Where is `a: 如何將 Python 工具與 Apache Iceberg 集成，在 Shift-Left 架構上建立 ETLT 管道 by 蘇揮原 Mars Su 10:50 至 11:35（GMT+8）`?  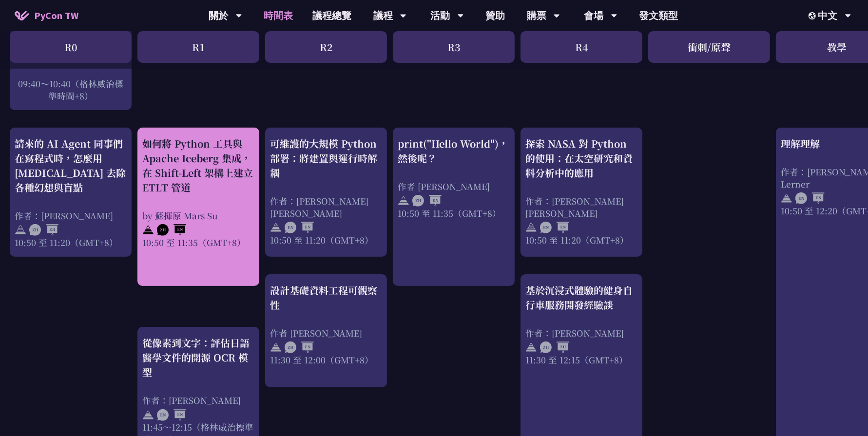
a: 如何將 Python 工具與 Apache Iceberg 集成，在 Shift-Left 架構上建立 ETLT 管道 by 蘇揮原 Mars Su 10:50 至 11:35（GMT+8） is located at coordinates (198, 207).